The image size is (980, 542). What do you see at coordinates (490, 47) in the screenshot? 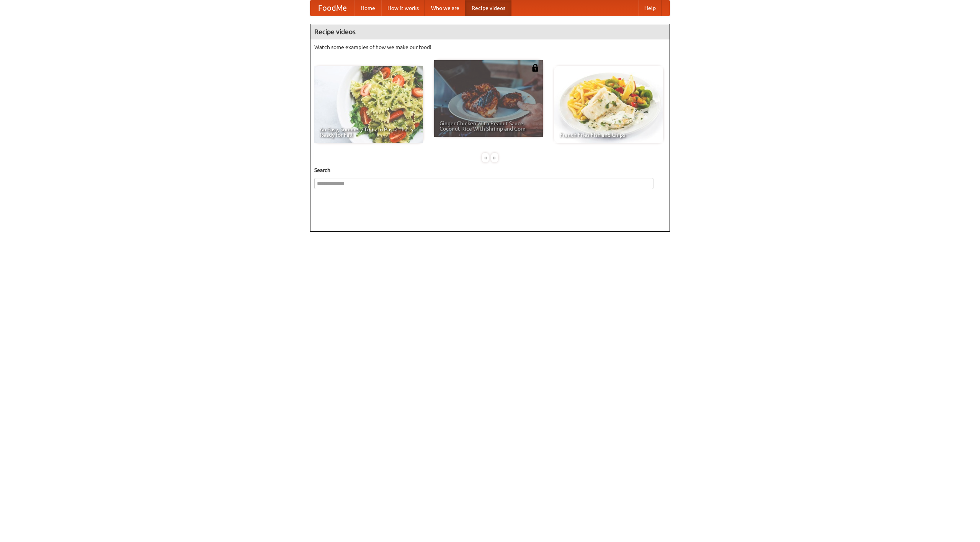
I see `p: Watch some examples of how we make our food!` at bounding box center [490, 47].